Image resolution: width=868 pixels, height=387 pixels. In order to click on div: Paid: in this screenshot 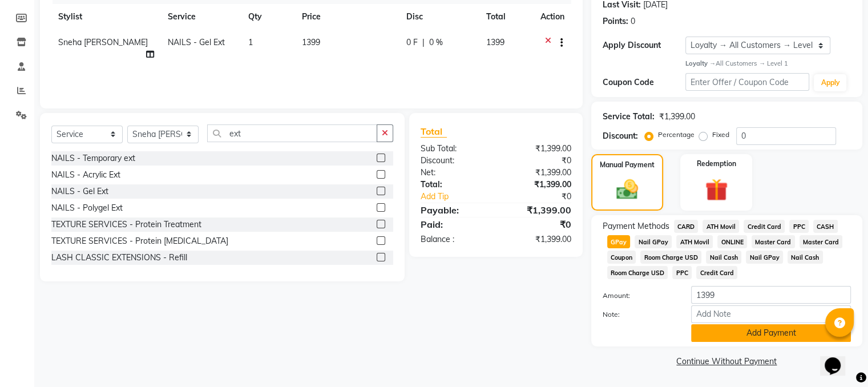, I will do `click(453, 224)`.